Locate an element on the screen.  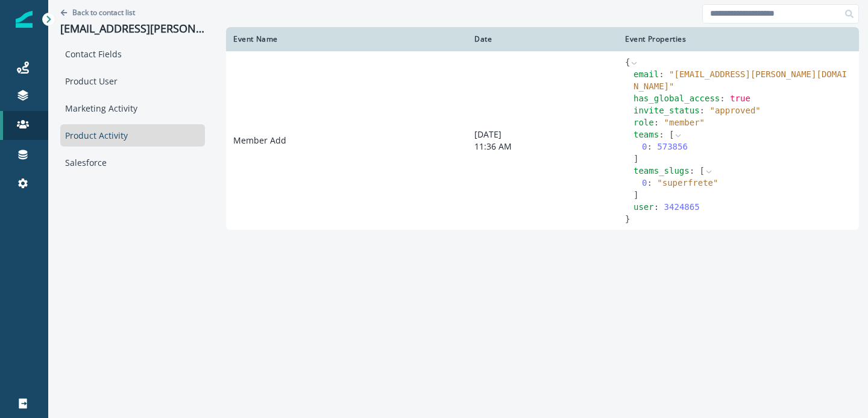
div: Event Properties is located at coordinates (739, 39).